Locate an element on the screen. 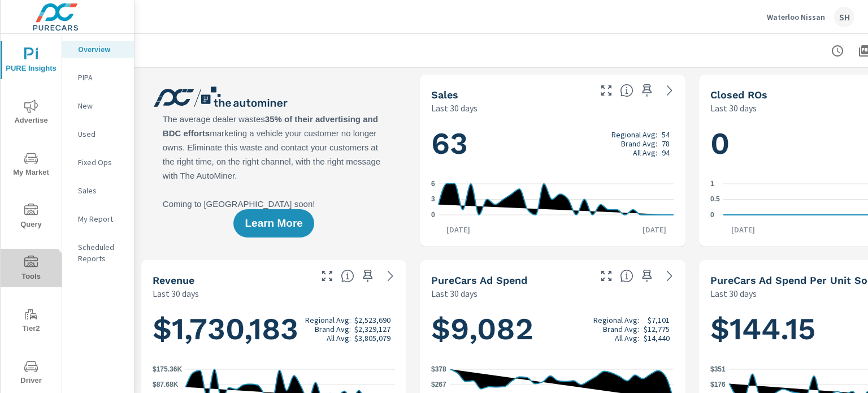  text: $176 is located at coordinates (718, 384).